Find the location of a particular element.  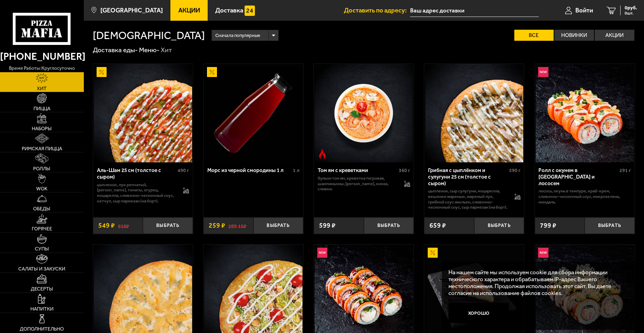

div: Том ям с креветками is located at coordinates (357, 170).